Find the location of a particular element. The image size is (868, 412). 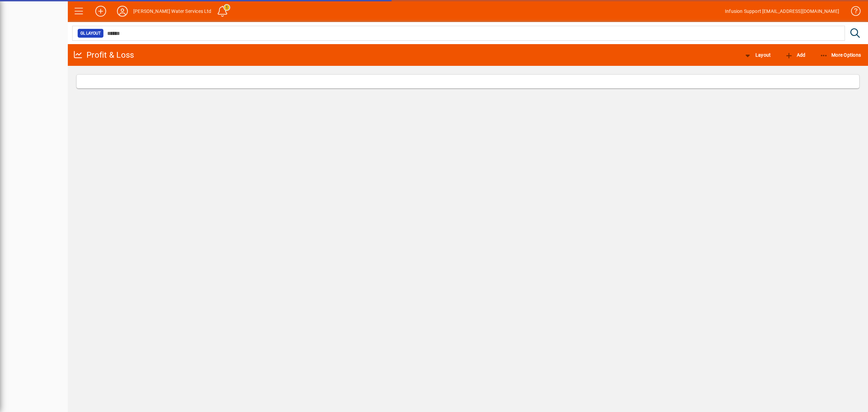

button: Layout is located at coordinates (757, 55).